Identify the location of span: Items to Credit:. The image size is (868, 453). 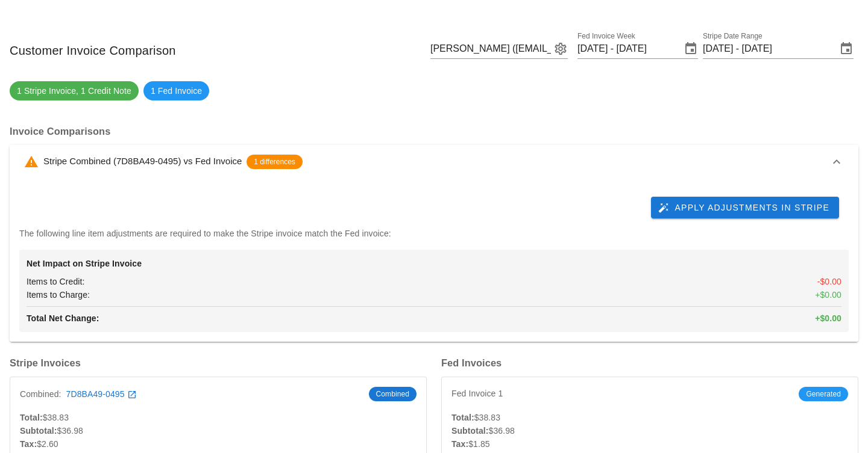
(56, 282).